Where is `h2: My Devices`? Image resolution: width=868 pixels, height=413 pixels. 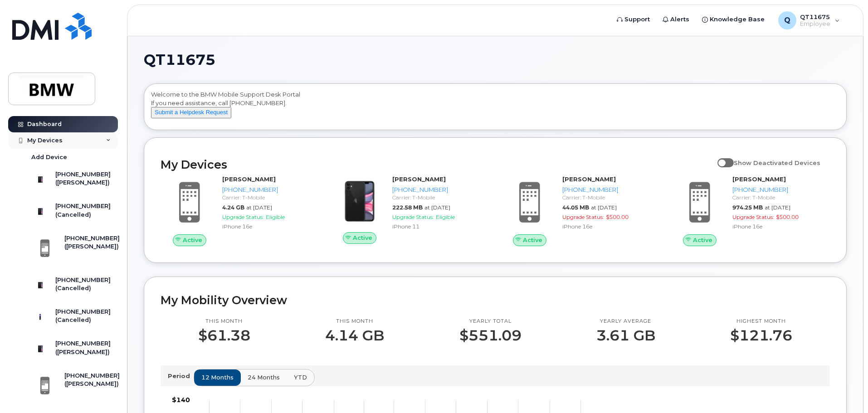
h2: My Devices is located at coordinates (437, 165).